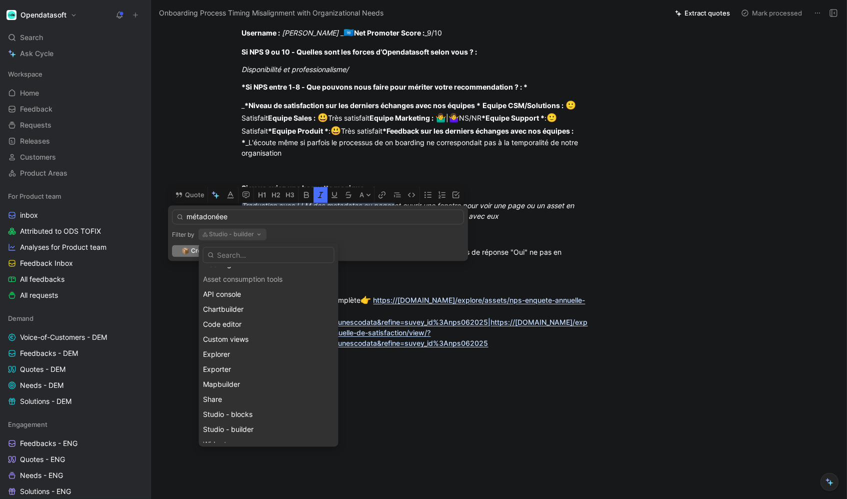  I want to click on span: Chartbuilder, so click(224, 309).